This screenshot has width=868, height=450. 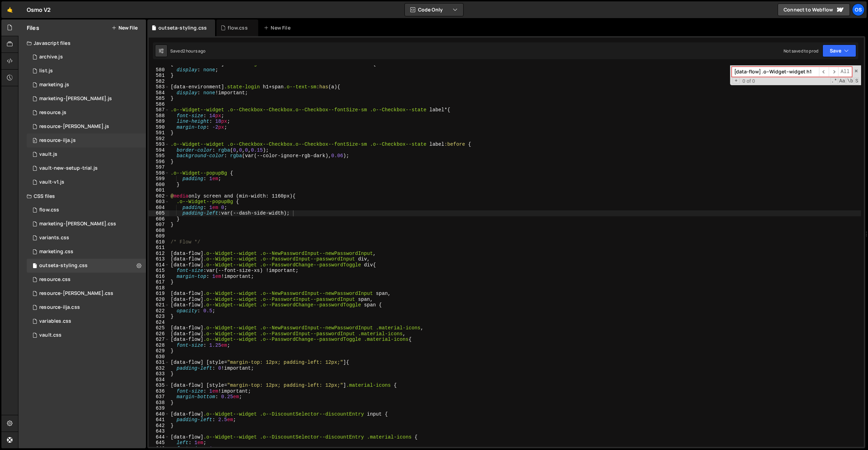 What do you see at coordinates (86, 182) in the screenshot?
I see `div: 16596/45132.js` at bounding box center [86, 182].